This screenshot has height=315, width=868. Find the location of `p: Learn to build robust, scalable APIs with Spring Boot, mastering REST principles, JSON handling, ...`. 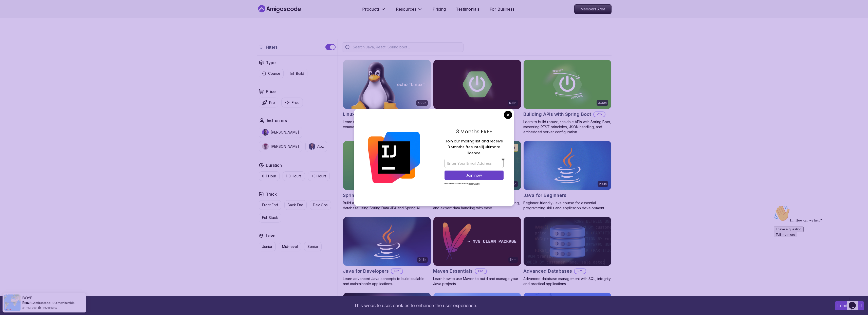

p: Learn to build robust, scalable APIs with Spring Boot, mastering REST principles, JSON handling, ... is located at coordinates (567, 127).